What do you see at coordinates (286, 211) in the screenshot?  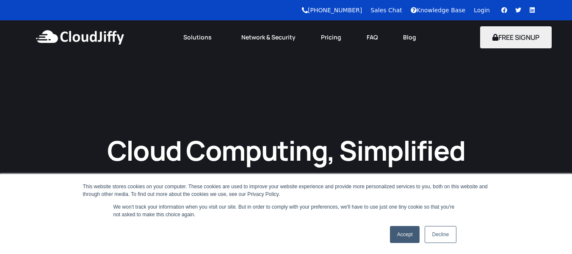 I see `p: We won't track your information when you visit our site. But in order to comply with your prefere...` at bounding box center [286, 211].